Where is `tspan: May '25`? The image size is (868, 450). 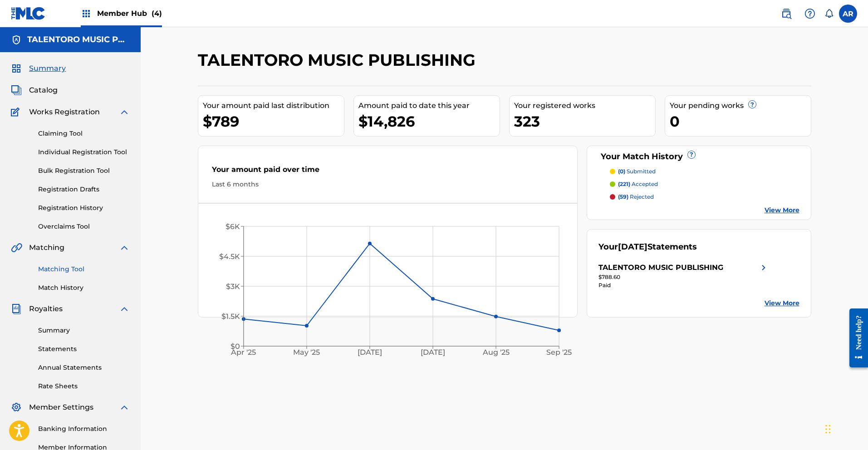 tspan: May '25 is located at coordinates (306, 352).